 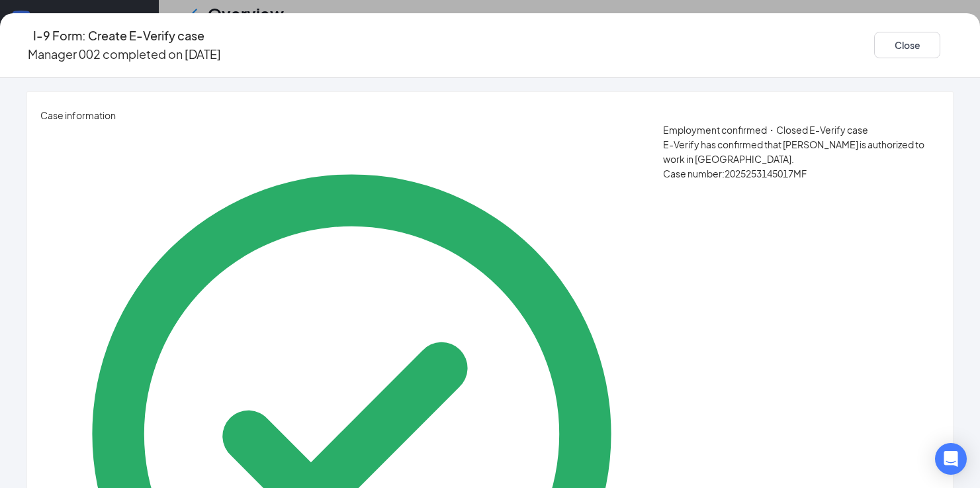 What do you see at coordinates (734, 173) in the screenshot?
I see `span: Case number: 2025253145017MF` at bounding box center [734, 173].